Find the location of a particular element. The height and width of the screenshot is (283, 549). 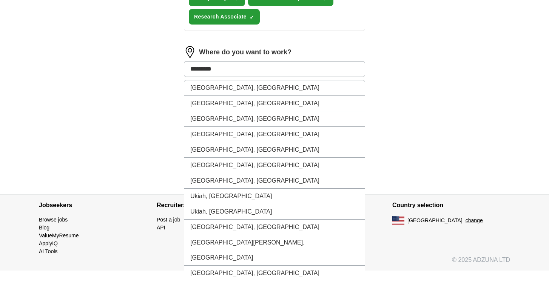

a: ApplyIQ is located at coordinates (48, 244).